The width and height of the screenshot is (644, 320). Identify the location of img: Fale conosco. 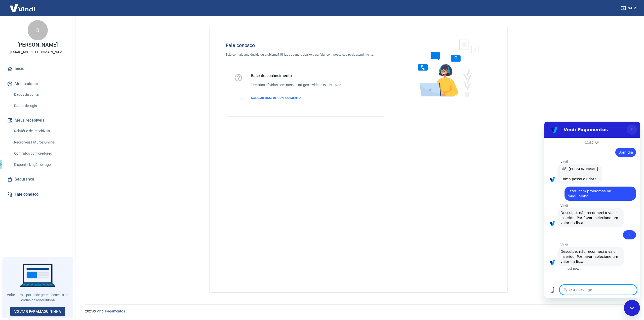
(446, 68).